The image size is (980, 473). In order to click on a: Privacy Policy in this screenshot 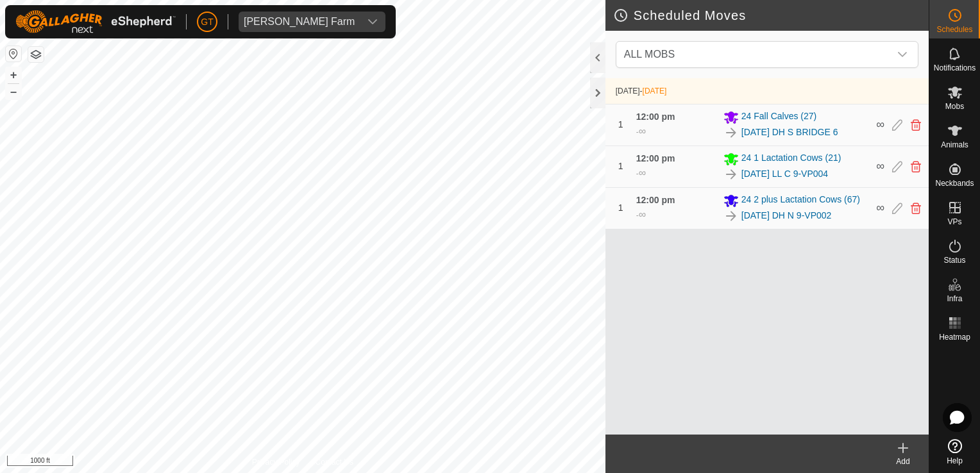, I will do `click(276, 462)`.